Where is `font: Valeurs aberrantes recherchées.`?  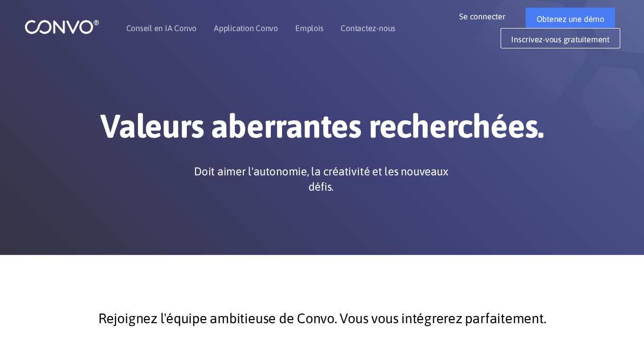 font: Valeurs aberrantes recherchées. is located at coordinates (322, 126).